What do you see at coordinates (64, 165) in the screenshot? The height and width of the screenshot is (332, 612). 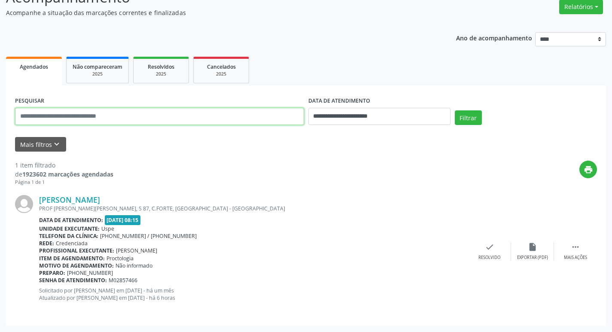 I see `div: 1 item filtrado` at bounding box center [64, 165].